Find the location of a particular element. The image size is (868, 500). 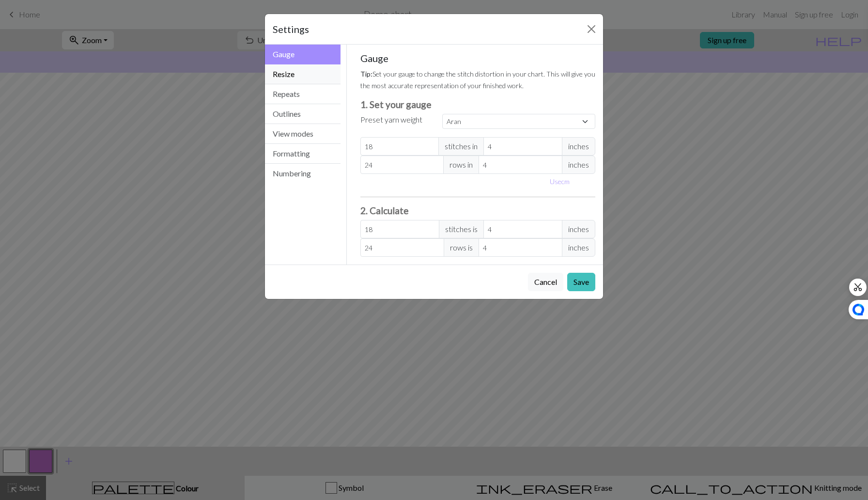

h5: Gauge is located at coordinates (478, 58).